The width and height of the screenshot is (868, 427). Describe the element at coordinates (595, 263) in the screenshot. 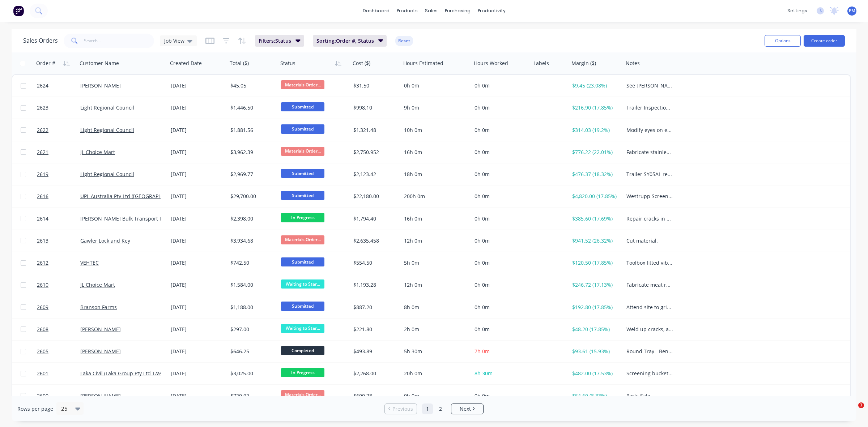

I see `div: $120.50 (17.85%)` at that location.